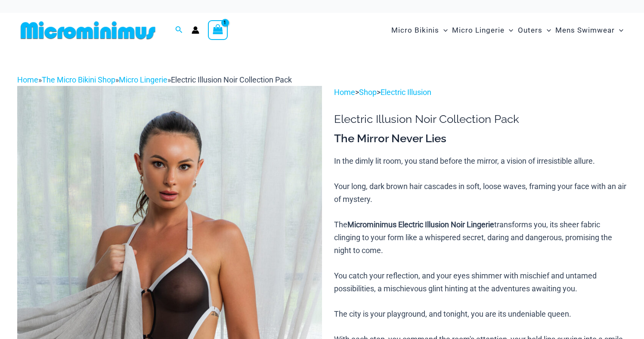  I want to click on a: OutersMenu ToggleMenu Toggle, so click(534, 30).